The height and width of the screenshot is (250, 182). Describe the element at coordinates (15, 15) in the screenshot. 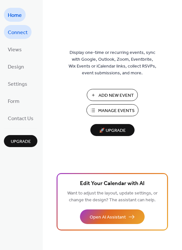

I see `a: Home` at that location.